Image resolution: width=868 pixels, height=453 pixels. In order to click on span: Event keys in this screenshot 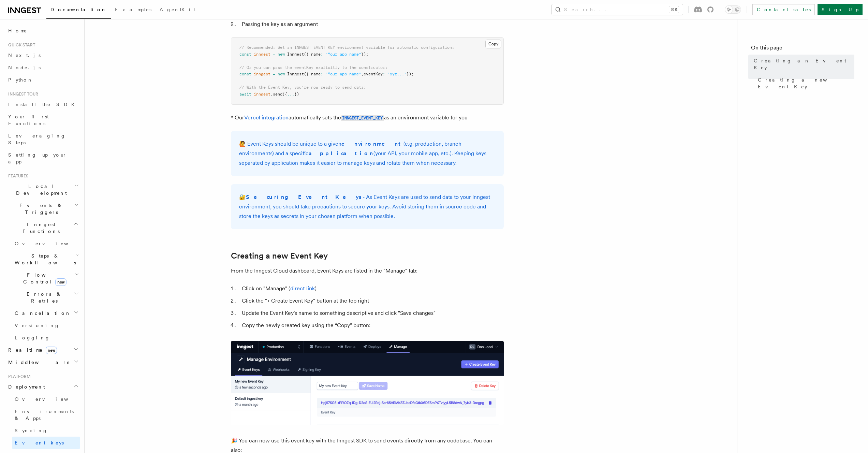, I will do `click(39, 443)`.